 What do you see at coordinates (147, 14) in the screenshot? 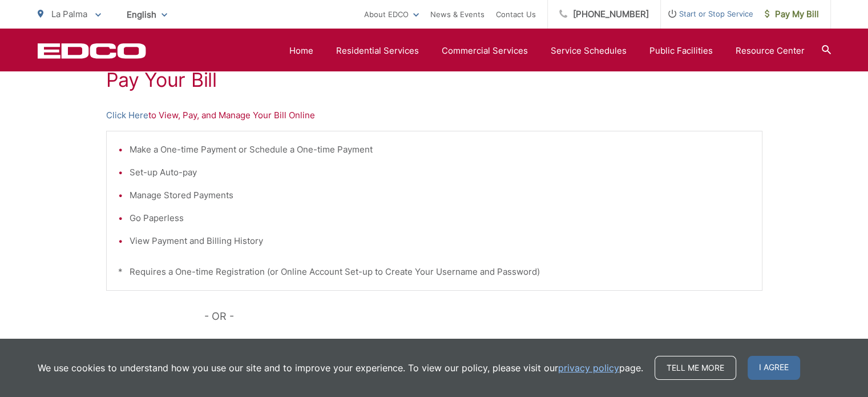
I see `span: English` at bounding box center [147, 14].